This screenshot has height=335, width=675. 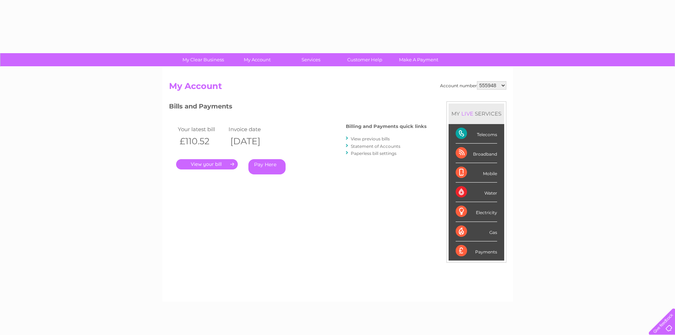 I want to click on div: Broadband, so click(x=476, y=153).